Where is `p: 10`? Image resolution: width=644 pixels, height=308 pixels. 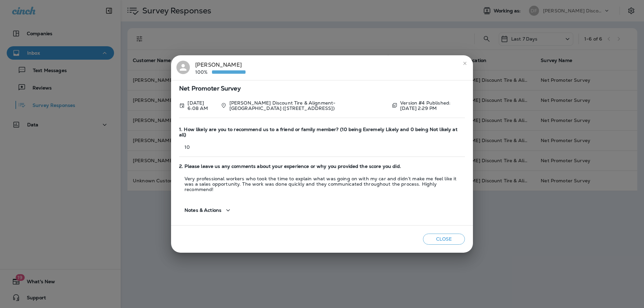 p: 10 is located at coordinates (322, 147).